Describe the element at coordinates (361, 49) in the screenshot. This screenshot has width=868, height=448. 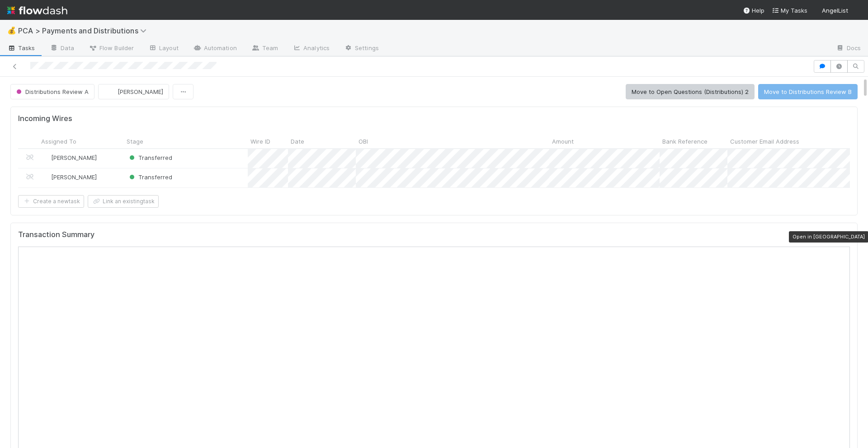
I see `a: Settings` at that location.